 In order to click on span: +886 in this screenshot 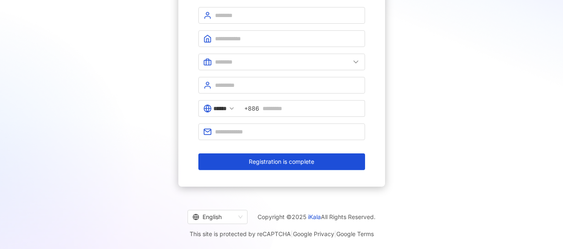, I will do `click(252, 109)`.